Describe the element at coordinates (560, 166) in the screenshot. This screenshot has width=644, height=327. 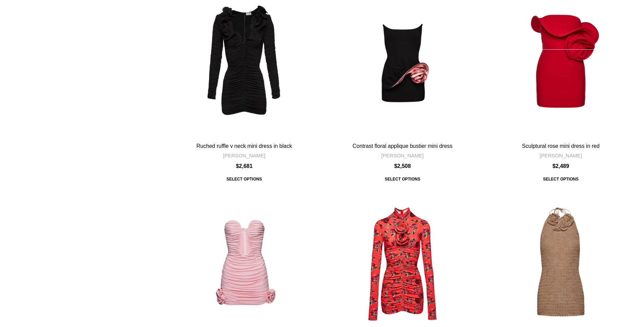
I see `bdi: 2,489` at that location.